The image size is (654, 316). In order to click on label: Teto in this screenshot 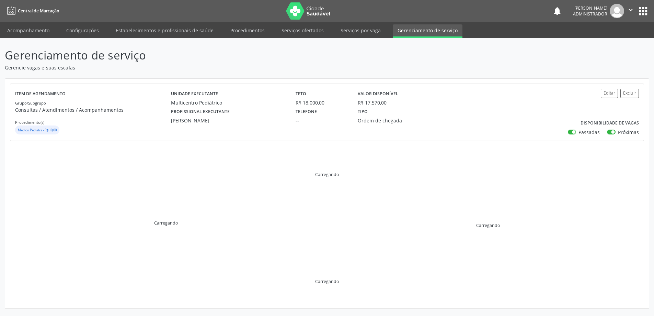, I will do `click(301, 94)`.